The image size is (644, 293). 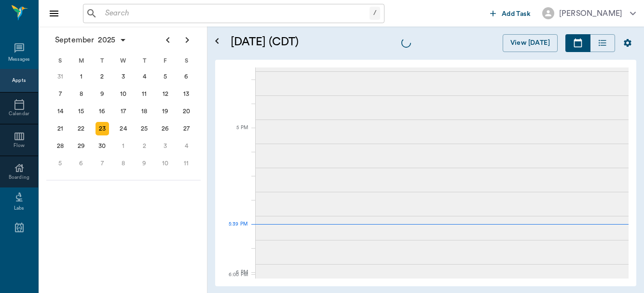 I want to click on div: Thursday, October 2, 2025, so click(x=144, y=146).